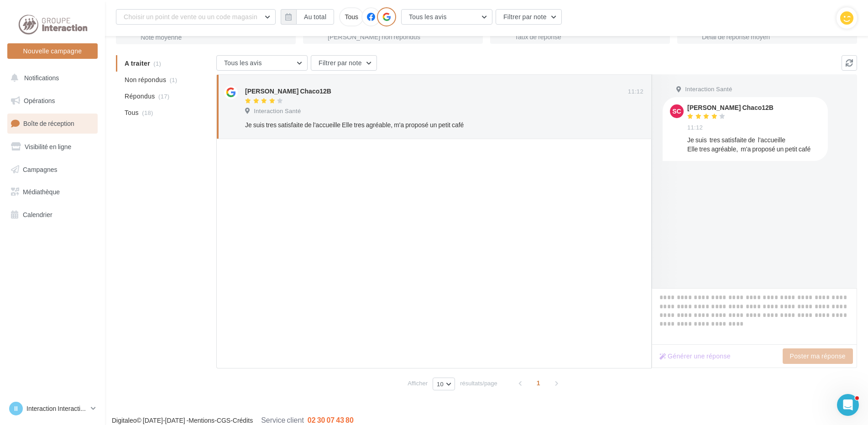  I want to click on span: Calendrier, so click(37, 215).